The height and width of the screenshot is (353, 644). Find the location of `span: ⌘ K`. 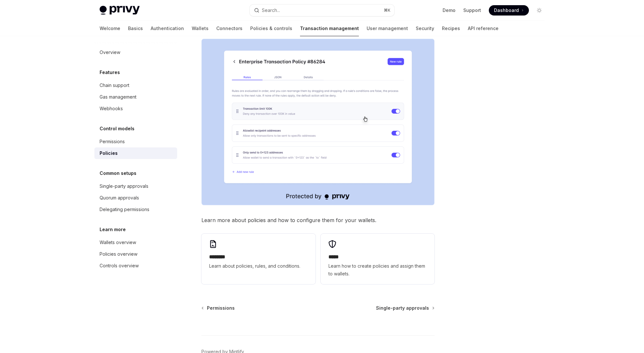

span: ⌘ K is located at coordinates (387, 10).